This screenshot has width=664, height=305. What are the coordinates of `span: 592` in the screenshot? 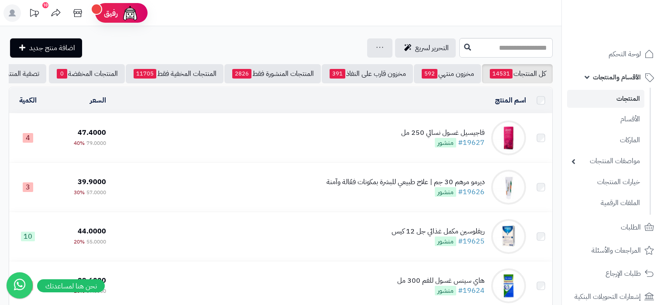 It's located at (430, 74).